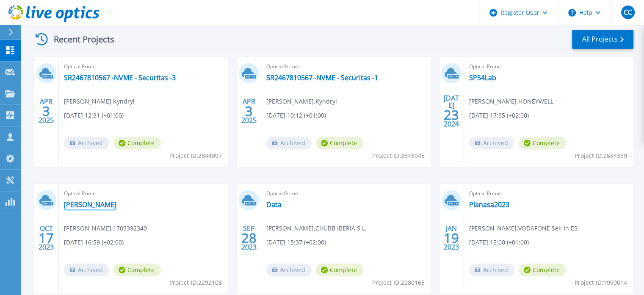 The image size is (644, 295). I want to click on span: Project ID: 2843945, so click(399, 156).